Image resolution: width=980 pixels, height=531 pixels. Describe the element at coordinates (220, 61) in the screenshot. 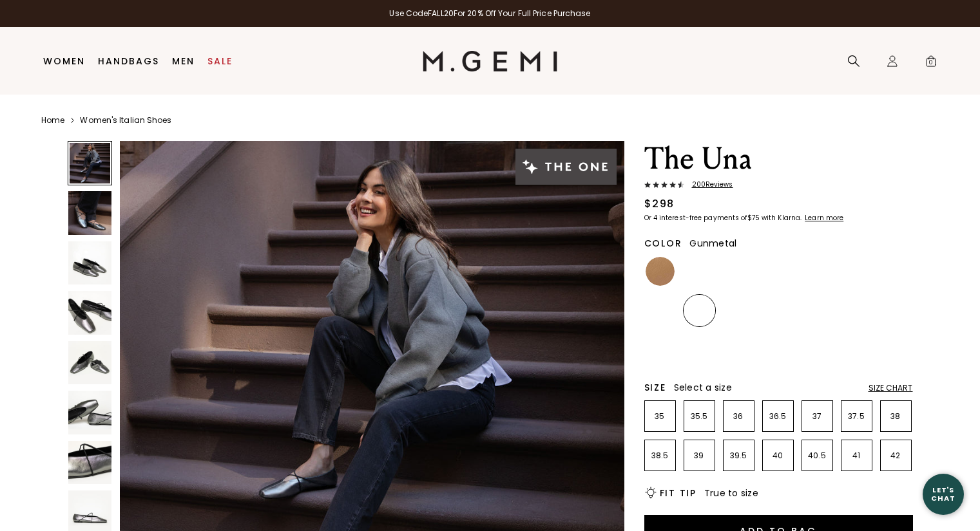

I see `a: Sale` at that location.